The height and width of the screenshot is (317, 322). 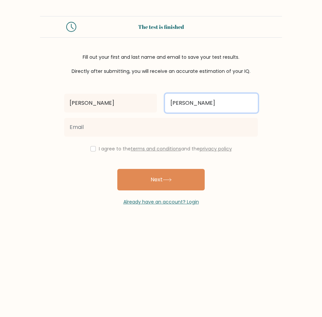 I want to click on div: The test is finished, so click(x=161, y=27).